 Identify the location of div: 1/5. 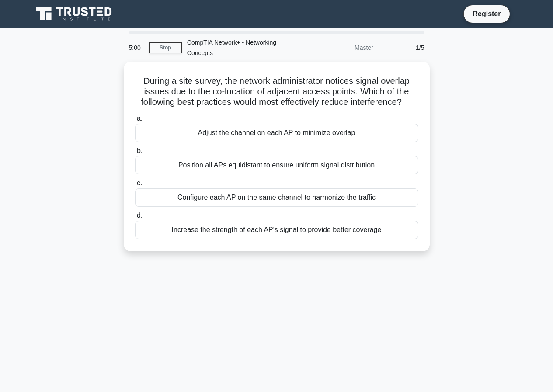
(404, 48).